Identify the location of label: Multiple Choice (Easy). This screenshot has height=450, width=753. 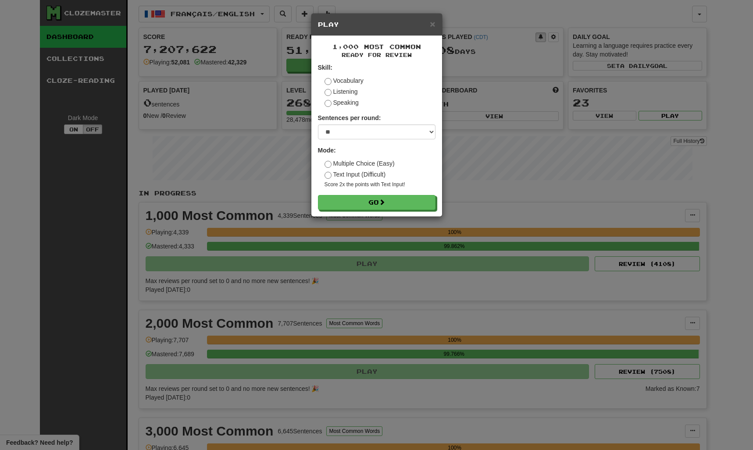
(360, 164).